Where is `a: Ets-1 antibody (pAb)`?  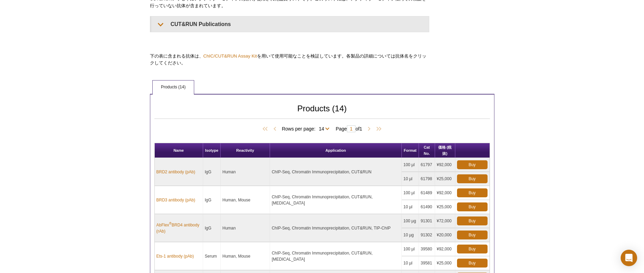 a: Ets-1 antibody (pAb) is located at coordinates (175, 257).